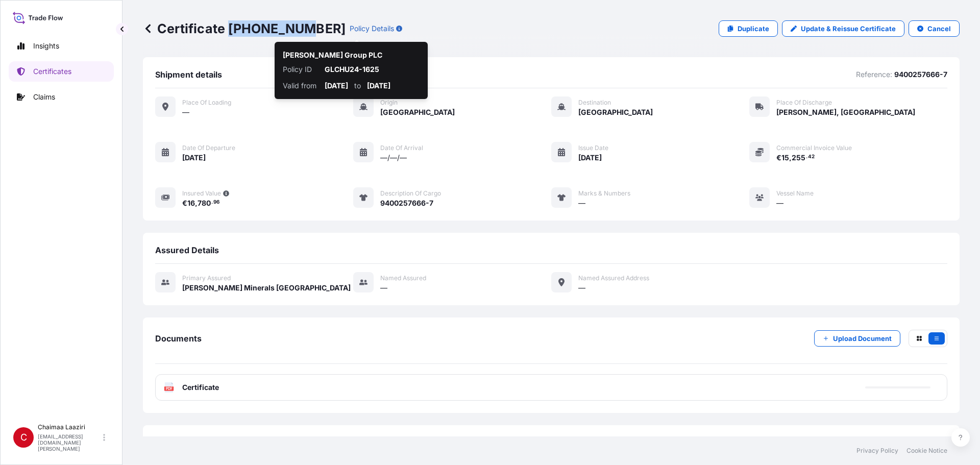 The width and height of the screenshot is (980, 465). I want to click on p: Update & Reissue Certificate, so click(849, 28).